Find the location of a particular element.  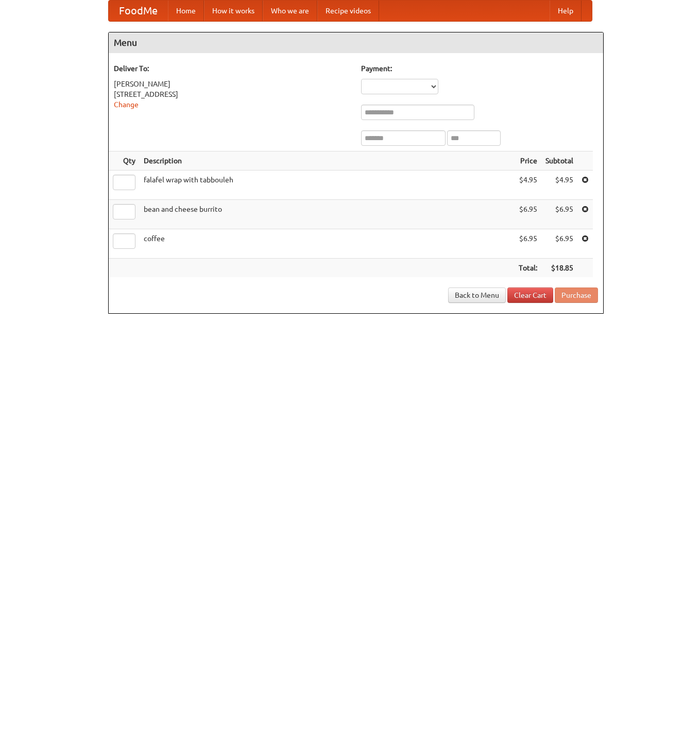

a: How it works is located at coordinates (233, 10).